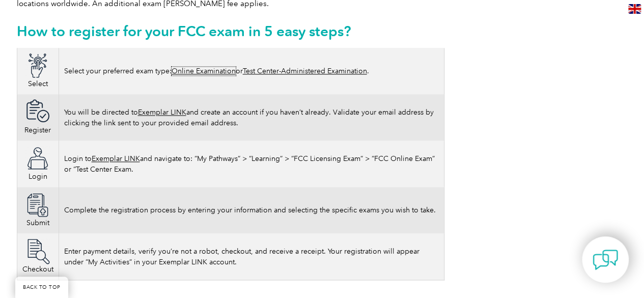  I want to click on td: Select your preferred exam type: or ., so click(251, 71).